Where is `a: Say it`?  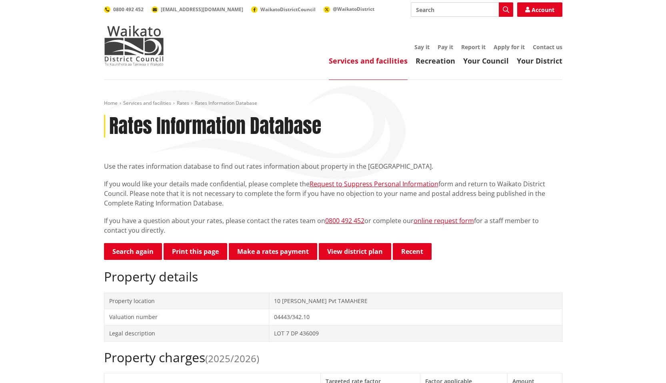
a: Say it is located at coordinates (422, 47).